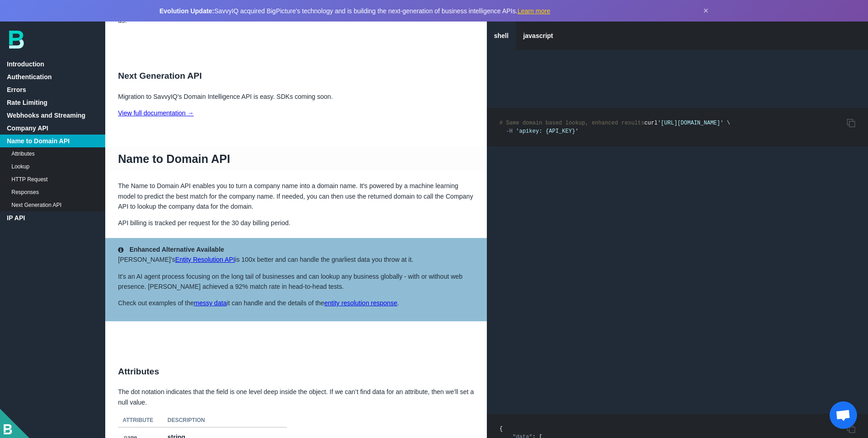  What do you see at coordinates (140, 421) in the screenshot?
I see `th: Attribute` at bounding box center [140, 421].